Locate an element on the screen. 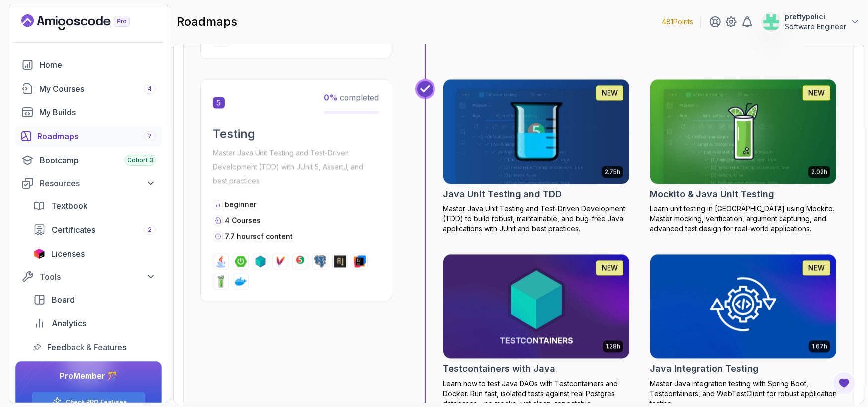 This screenshot has width=868, height=407. h2: Mockito & Java Unit Testing is located at coordinates (712, 194).